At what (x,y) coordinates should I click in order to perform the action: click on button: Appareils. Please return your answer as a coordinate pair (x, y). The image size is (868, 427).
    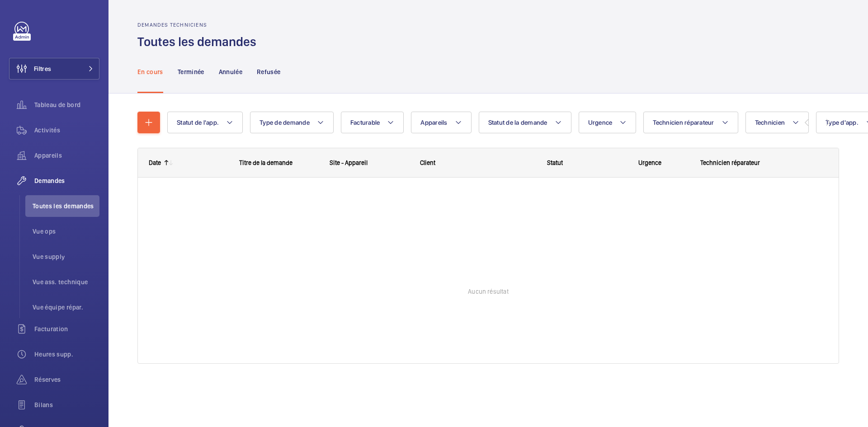
    Looking at the image, I should click on (441, 122).